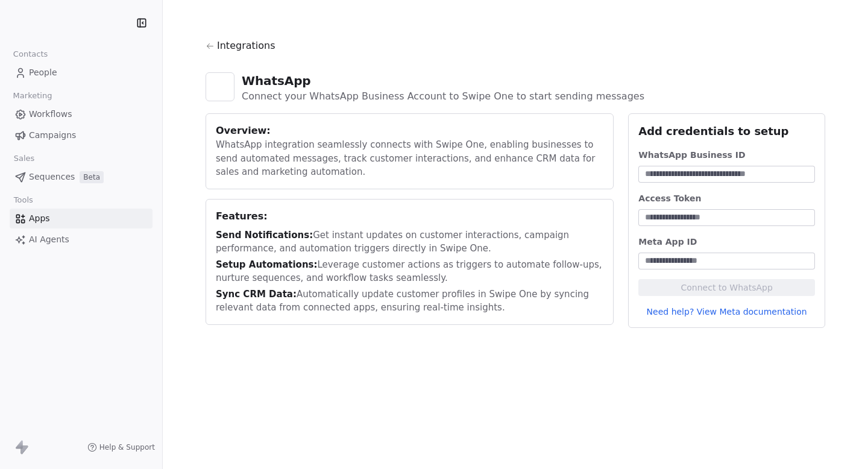  I want to click on div: Leverage customer actions as triggers to automate follow-ups, nurture sequences, and workflow tas..., so click(410, 271).